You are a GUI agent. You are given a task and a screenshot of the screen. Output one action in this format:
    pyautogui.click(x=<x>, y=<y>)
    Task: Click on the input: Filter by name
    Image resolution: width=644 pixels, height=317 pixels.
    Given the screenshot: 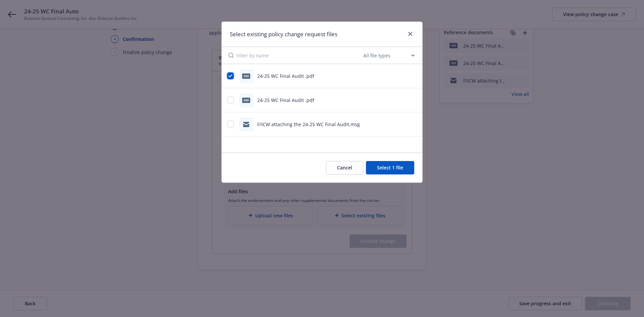 What is the action you would take?
    pyautogui.click(x=299, y=55)
    